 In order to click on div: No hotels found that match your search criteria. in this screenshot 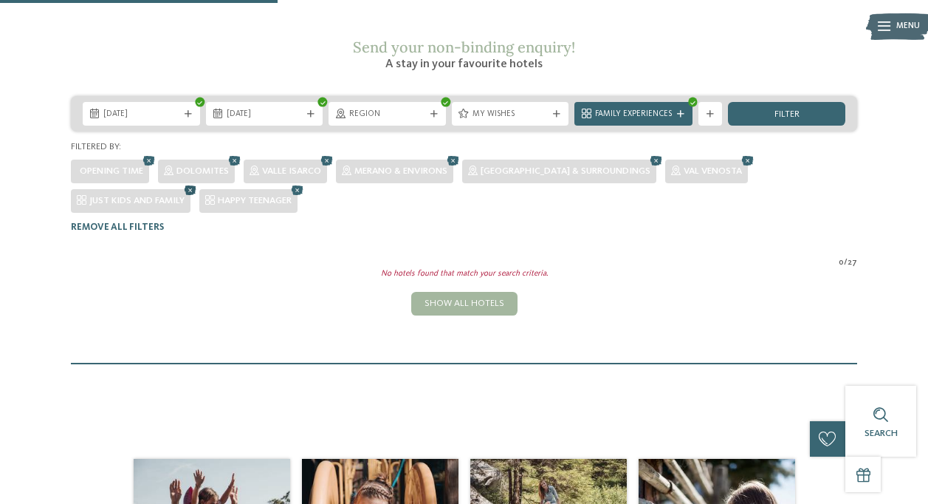, I will do `click(464, 274)`.